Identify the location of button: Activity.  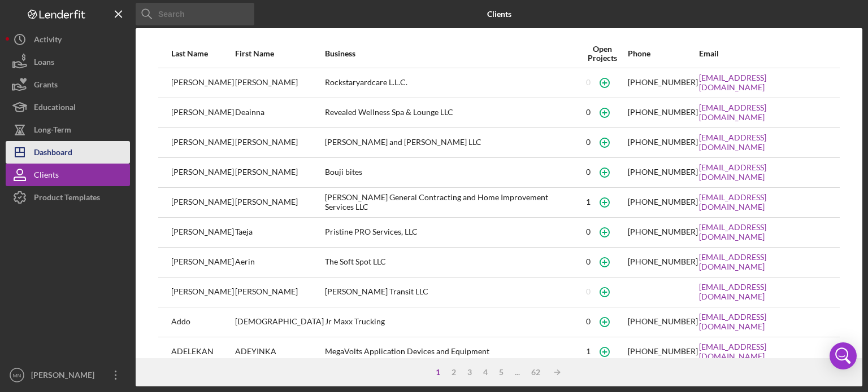
(68, 40).